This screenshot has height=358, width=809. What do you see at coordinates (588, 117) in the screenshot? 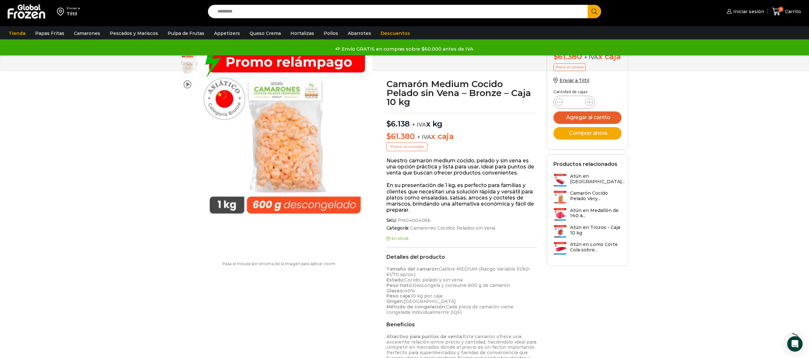
I see `button: Agregar al carrito` at bounding box center [588, 117].